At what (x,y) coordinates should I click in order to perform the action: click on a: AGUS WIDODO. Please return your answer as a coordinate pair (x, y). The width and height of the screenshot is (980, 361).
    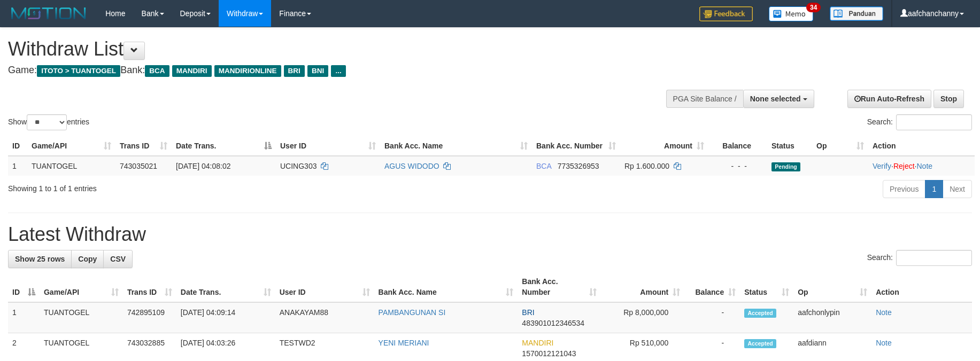
    Looking at the image, I should click on (411, 166).